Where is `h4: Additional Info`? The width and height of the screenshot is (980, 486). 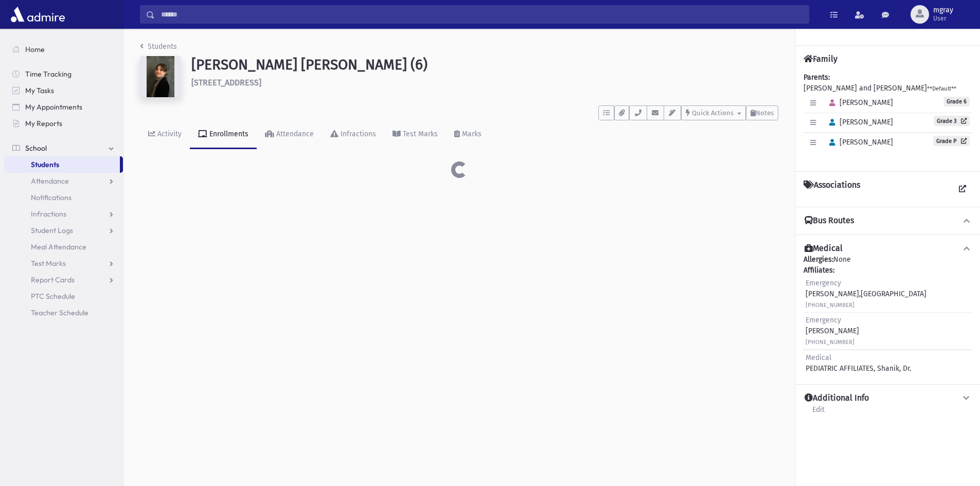
h4: Additional Info is located at coordinates (836, 399).